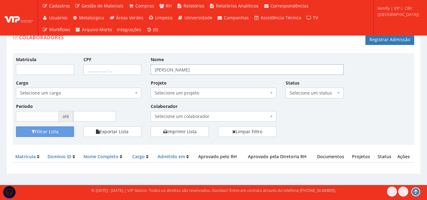 The width and height of the screenshot is (427, 200). I want to click on label: Colaborador, so click(164, 107).